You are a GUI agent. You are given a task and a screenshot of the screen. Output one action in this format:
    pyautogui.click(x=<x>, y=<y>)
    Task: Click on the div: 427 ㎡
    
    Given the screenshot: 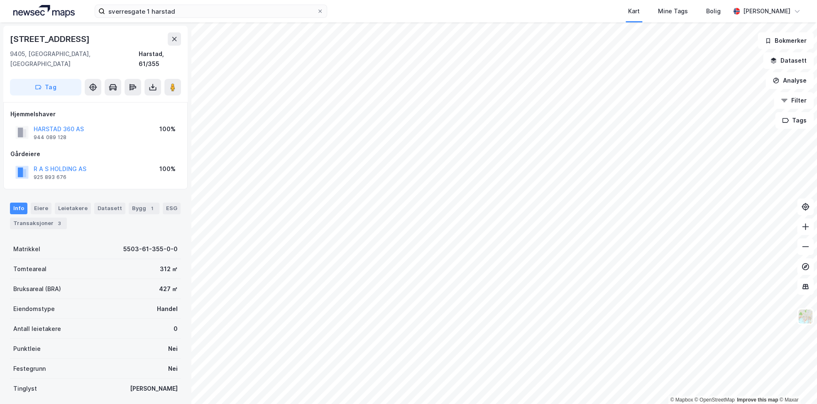 What is the action you would take?
    pyautogui.click(x=168, y=289)
    